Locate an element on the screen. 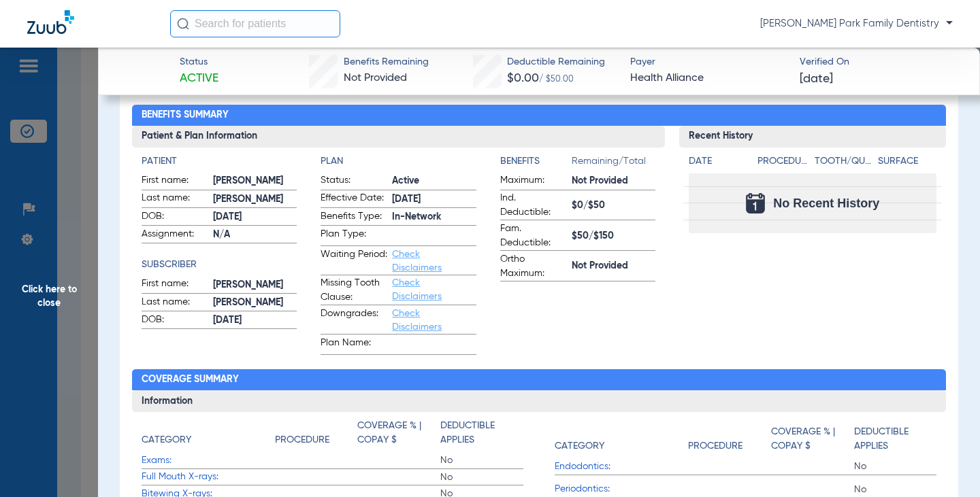  h4: Benefits is located at coordinates (535, 161).